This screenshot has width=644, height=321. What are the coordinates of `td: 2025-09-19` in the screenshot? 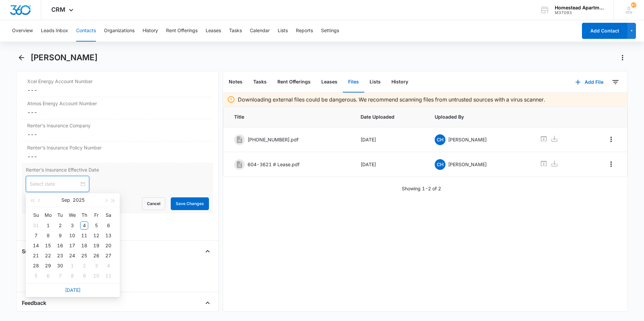 It's located at (96, 246).